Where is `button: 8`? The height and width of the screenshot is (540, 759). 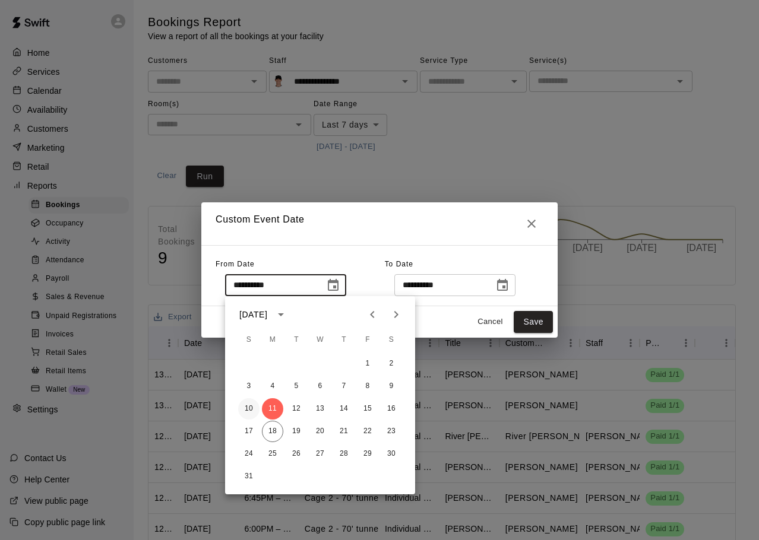 button: 8 is located at coordinates (367, 386).